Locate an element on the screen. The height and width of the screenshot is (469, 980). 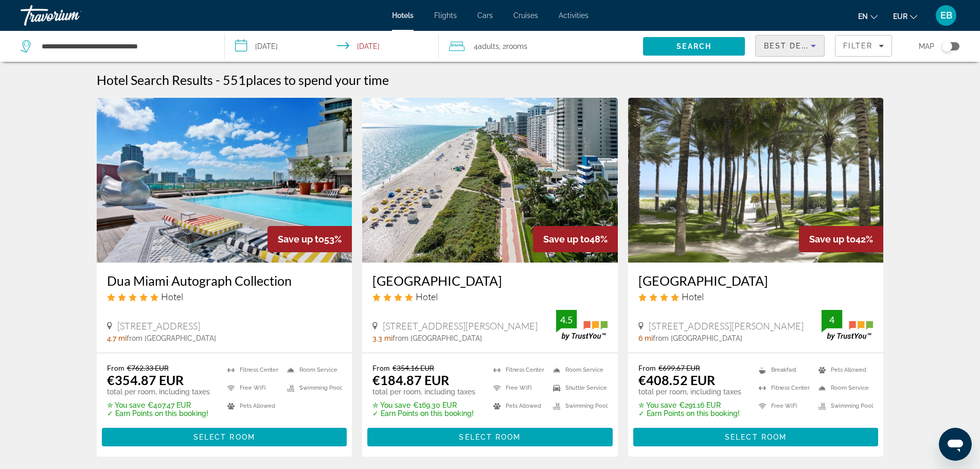
p: €291.16 EUR is located at coordinates (690, 405).